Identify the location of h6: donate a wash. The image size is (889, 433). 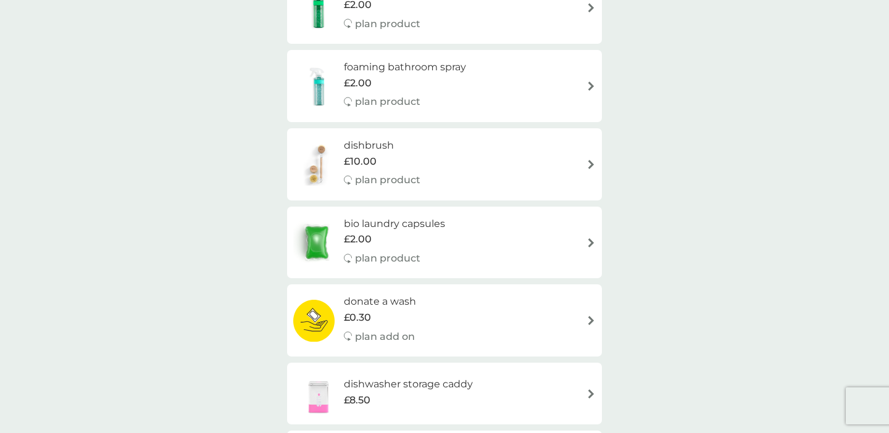
(380, 302).